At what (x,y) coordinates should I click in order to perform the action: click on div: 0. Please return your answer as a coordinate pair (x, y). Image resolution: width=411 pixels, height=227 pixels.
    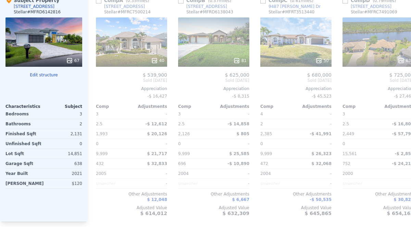
    Looking at the image, I should click on (64, 144).